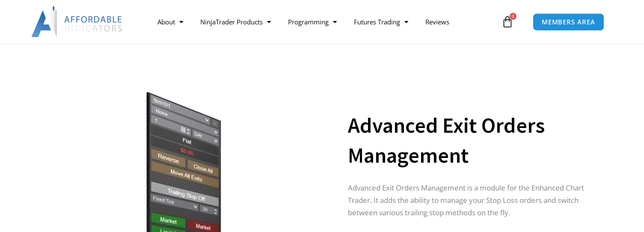 The width and height of the screenshot is (644, 232). What do you see at coordinates (437, 22) in the screenshot?
I see `a: Reviews` at bounding box center [437, 22].